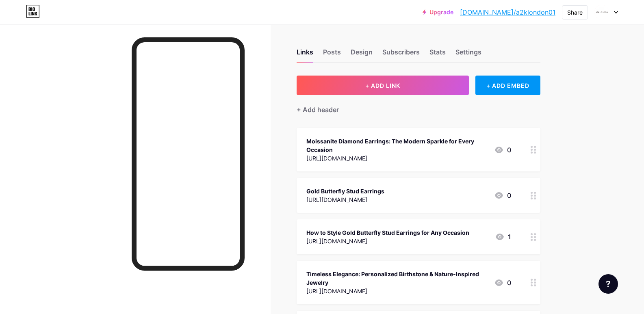  Describe the element at coordinates (346, 191) in the screenshot. I see `div: Gold Butterfly Stud Earrings` at that location.